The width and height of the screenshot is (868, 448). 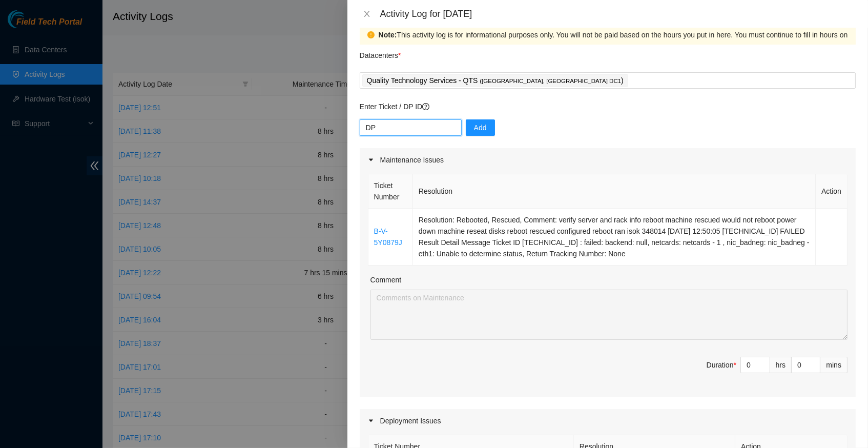 What do you see at coordinates (391, 191) in the screenshot?
I see `th: Ticket Number` at bounding box center [391, 191].